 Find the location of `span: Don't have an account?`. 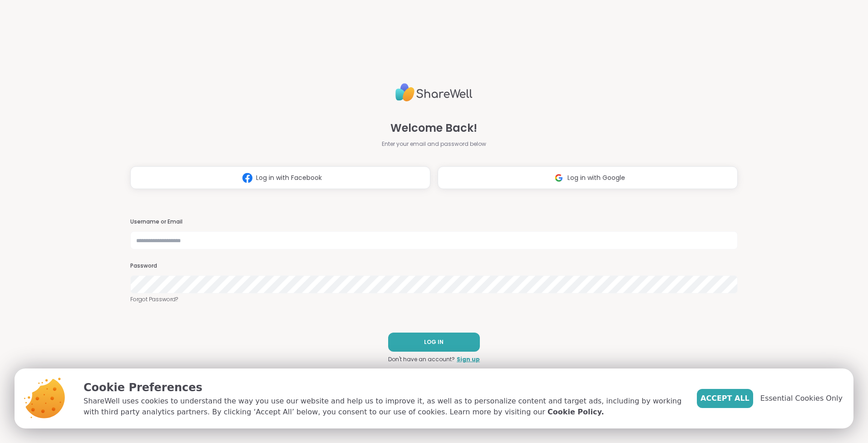

span: Don't have an account? is located at coordinates (421, 359).